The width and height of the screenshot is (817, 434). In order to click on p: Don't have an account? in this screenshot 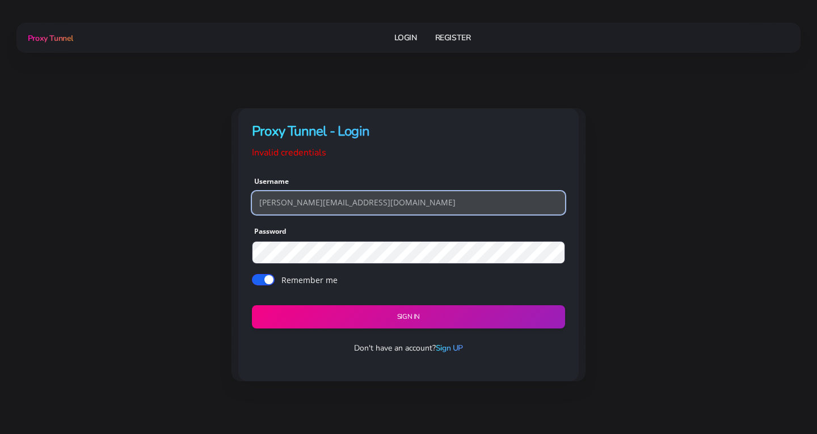, I will do `click(408, 348)`.